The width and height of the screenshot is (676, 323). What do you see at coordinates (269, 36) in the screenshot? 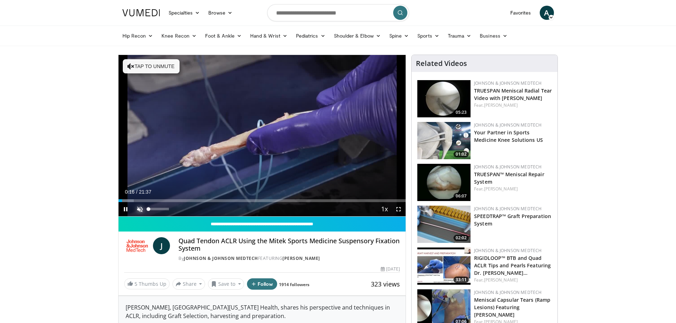
I see `a: Hand & Wrist` at bounding box center [269, 36].